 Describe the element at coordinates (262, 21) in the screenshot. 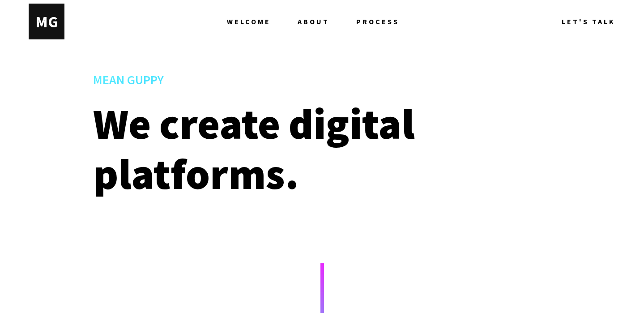

I see `a: WELCOME` at that location.